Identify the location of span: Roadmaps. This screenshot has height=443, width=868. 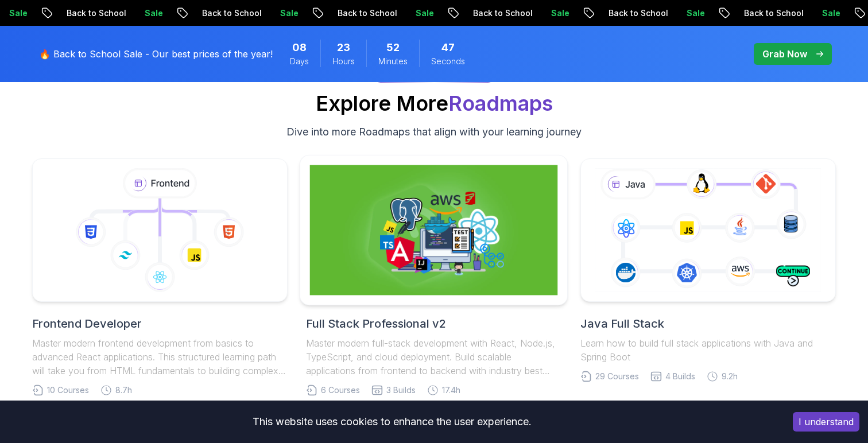
(501, 103).